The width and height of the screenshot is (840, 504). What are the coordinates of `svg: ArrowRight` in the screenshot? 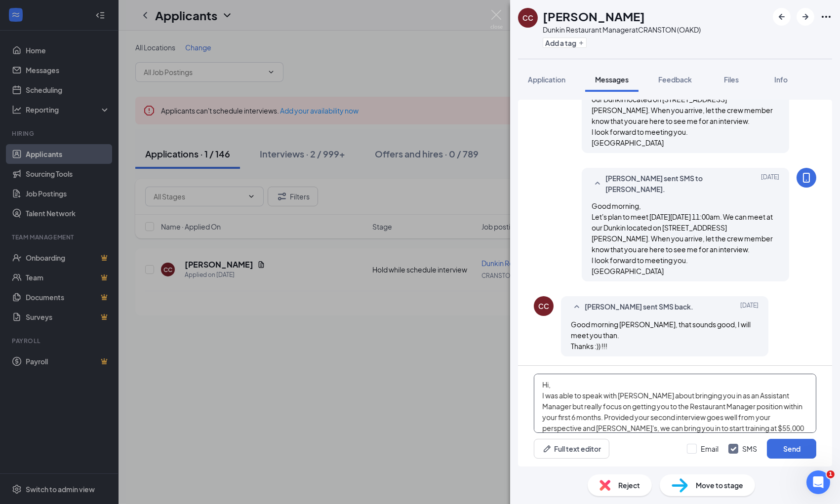 It's located at (805, 17).